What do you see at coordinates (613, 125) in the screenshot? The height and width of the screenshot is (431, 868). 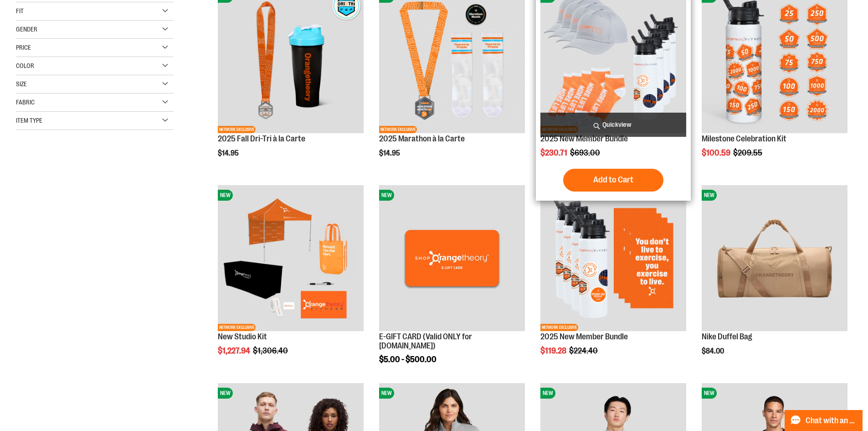 I see `a: Quickview` at bounding box center [613, 125].